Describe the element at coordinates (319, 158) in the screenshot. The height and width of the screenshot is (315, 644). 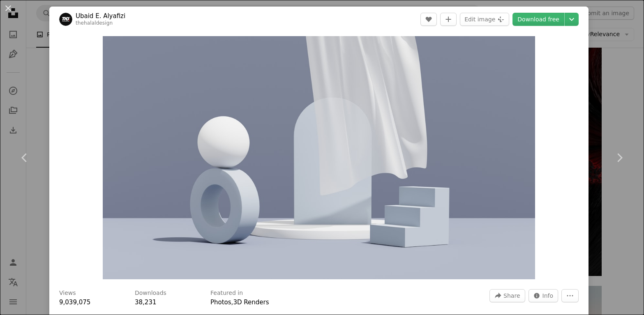
I see `button: Zoom in on this image` at that location.